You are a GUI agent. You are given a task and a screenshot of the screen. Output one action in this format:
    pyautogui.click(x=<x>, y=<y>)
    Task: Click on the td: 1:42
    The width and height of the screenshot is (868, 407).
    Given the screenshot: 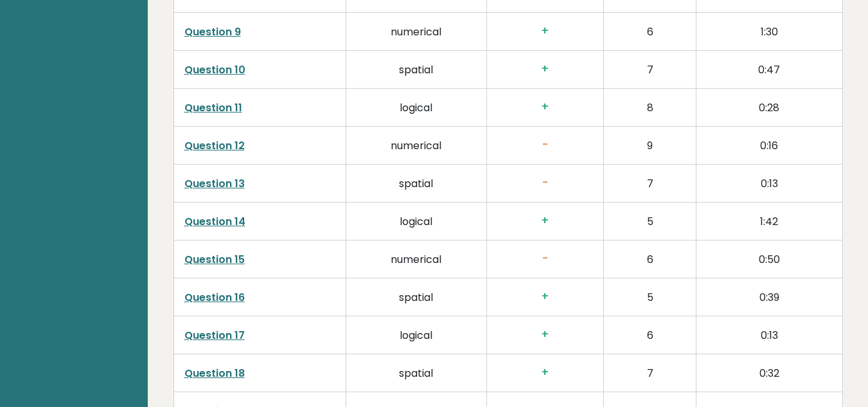 What is the action you would take?
    pyautogui.click(x=770, y=220)
    